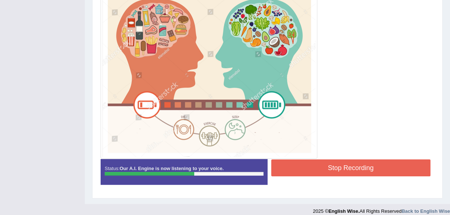 This screenshot has width=450, height=215. Describe the element at coordinates (425, 211) in the screenshot. I see `strong: Back to English Wise` at that location.